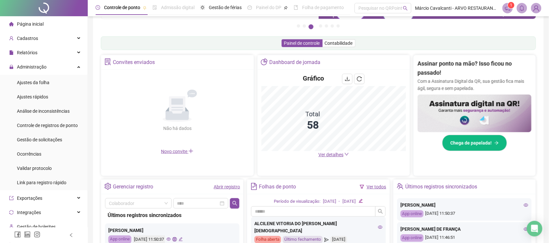  What do you see at coordinates (311, 27) in the screenshot?
I see `button: 3` at bounding box center [311, 27].